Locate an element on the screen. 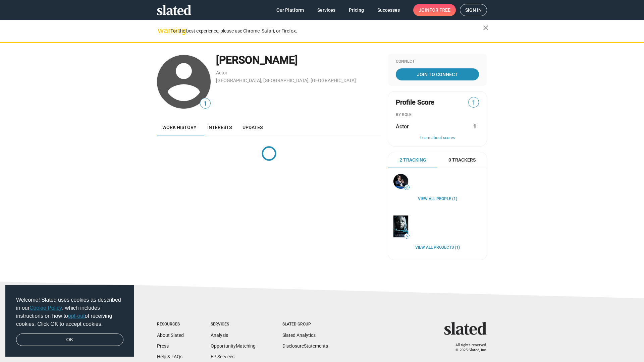  img: Stephan Paternot is located at coordinates (401, 182).